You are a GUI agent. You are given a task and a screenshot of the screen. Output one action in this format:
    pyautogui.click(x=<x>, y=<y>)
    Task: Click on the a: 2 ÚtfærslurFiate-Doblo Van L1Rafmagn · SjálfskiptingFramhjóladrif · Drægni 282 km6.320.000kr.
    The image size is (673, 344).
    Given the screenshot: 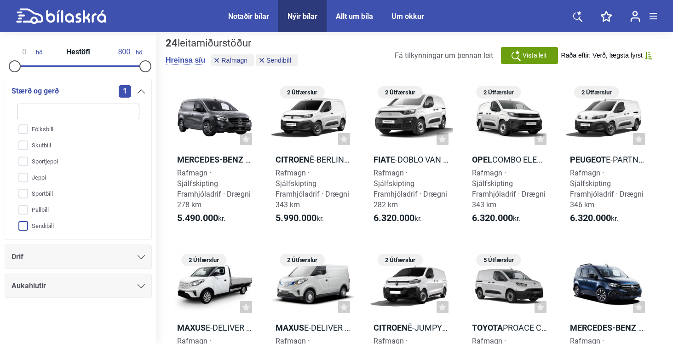 What is the action you would take?
    pyautogui.click(x=411, y=157)
    